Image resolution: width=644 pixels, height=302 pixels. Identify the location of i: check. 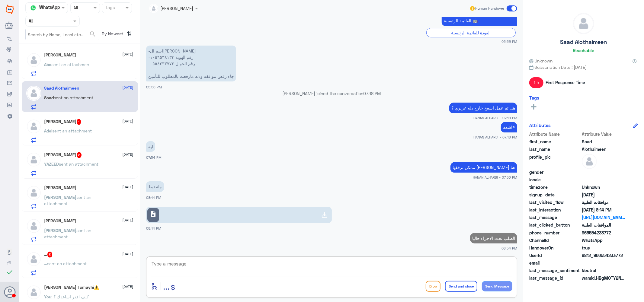
(10, 272).